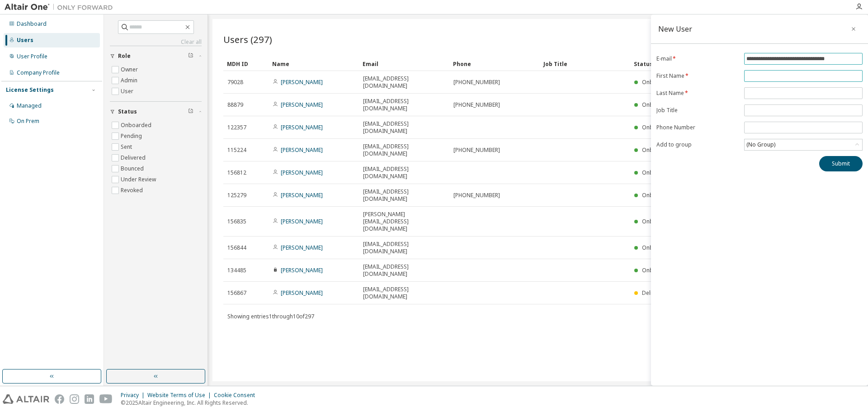 Image resolution: width=868 pixels, height=412 pixels. Describe the element at coordinates (237, 196) in the screenshot. I see `span: 125279` at that location.